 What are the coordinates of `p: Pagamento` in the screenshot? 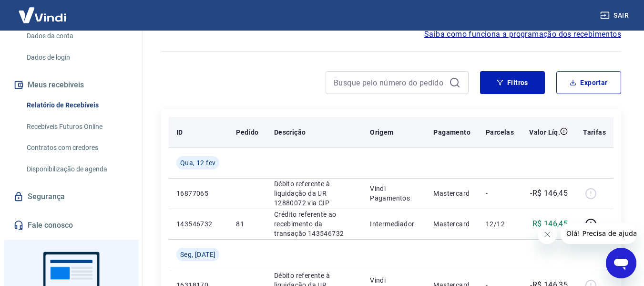 It's located at (452, 132).